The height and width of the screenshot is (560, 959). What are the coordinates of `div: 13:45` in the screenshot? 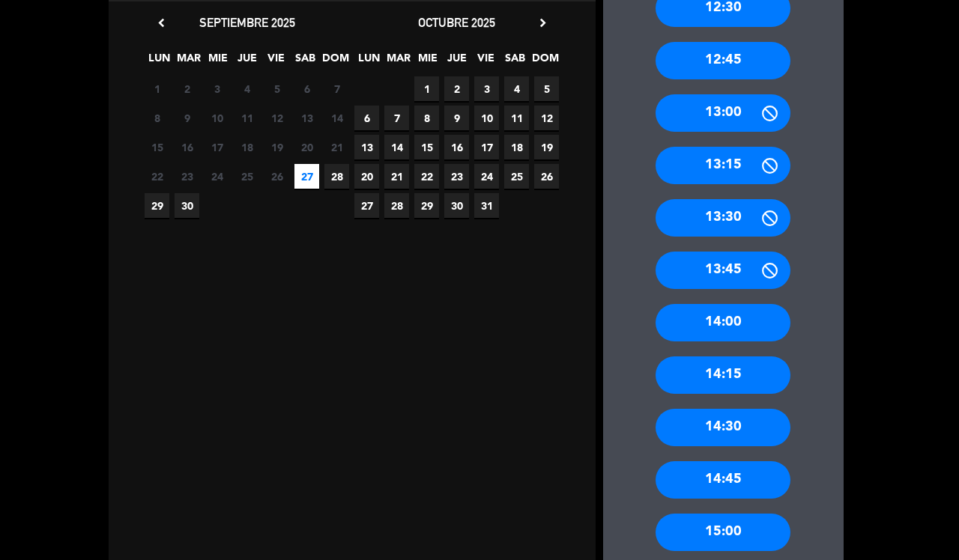 It's located at (723, 270).